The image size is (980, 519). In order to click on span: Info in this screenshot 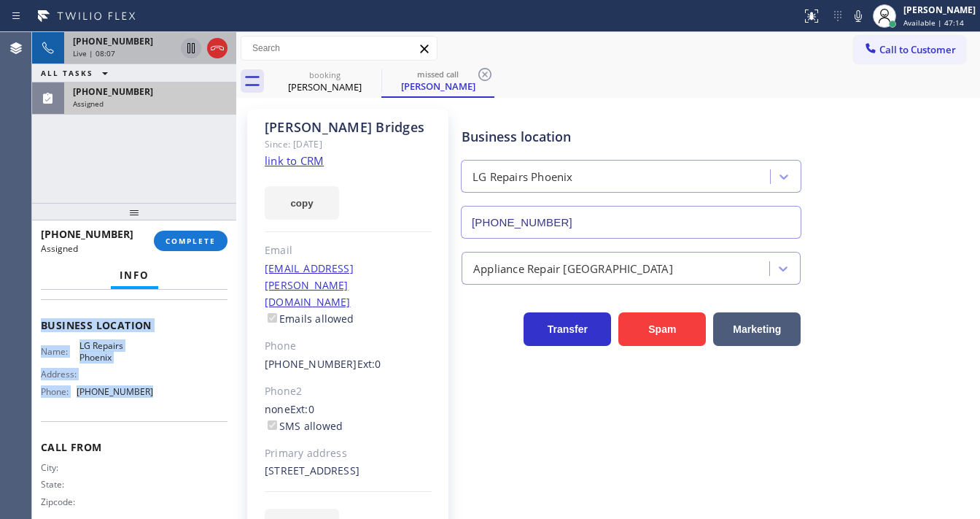, I will do `click(134, 276)`.